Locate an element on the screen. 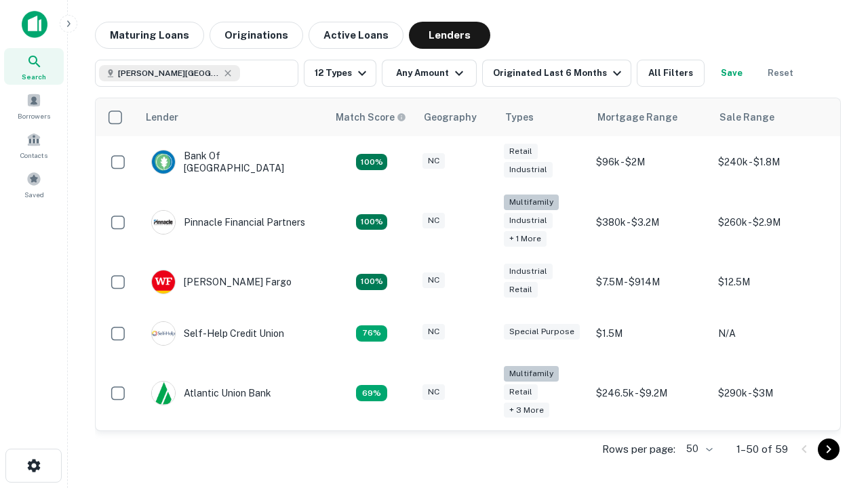 The width and height of the screenshot is (868, 488). div: Chat Widget is located at coordinates (834, 412).